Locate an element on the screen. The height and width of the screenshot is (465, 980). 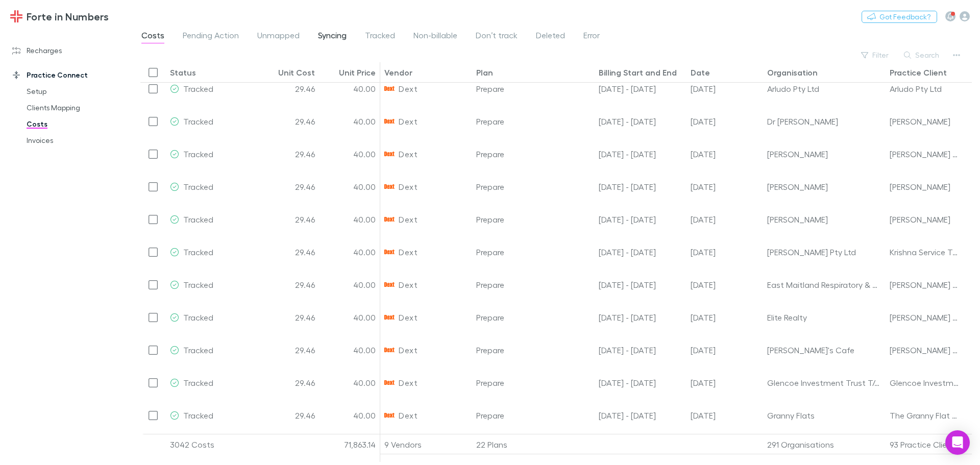
h3: Forte in Numbers is located at coordinates (68, 16).